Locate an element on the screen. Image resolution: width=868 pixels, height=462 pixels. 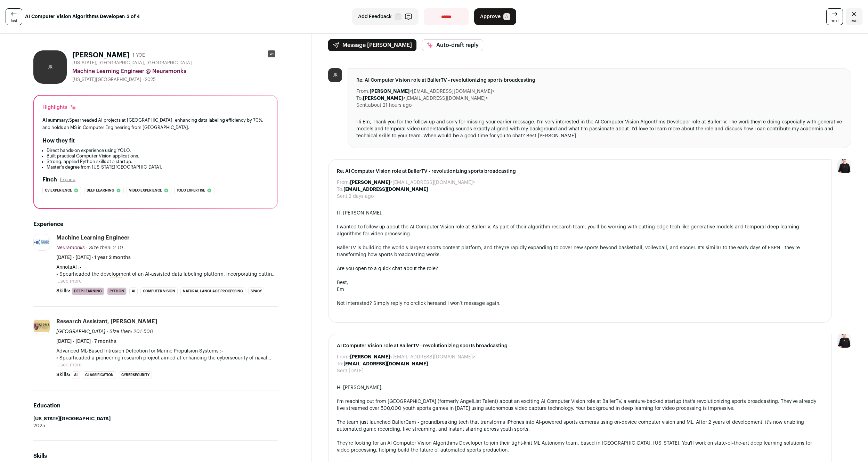
span: Video experience is located at coordinates (145, 191).